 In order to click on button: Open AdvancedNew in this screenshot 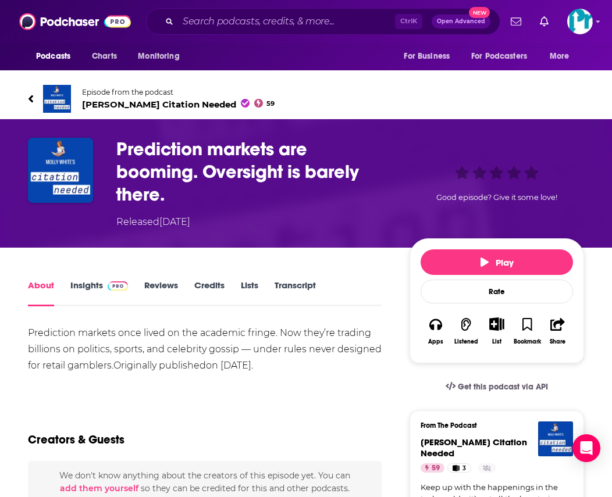, I will do `click(461, 22)`.